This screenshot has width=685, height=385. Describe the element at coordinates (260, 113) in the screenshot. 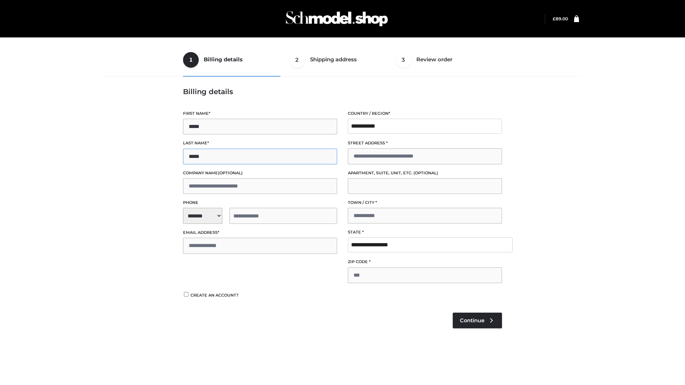

I see `label: First name` at that location.